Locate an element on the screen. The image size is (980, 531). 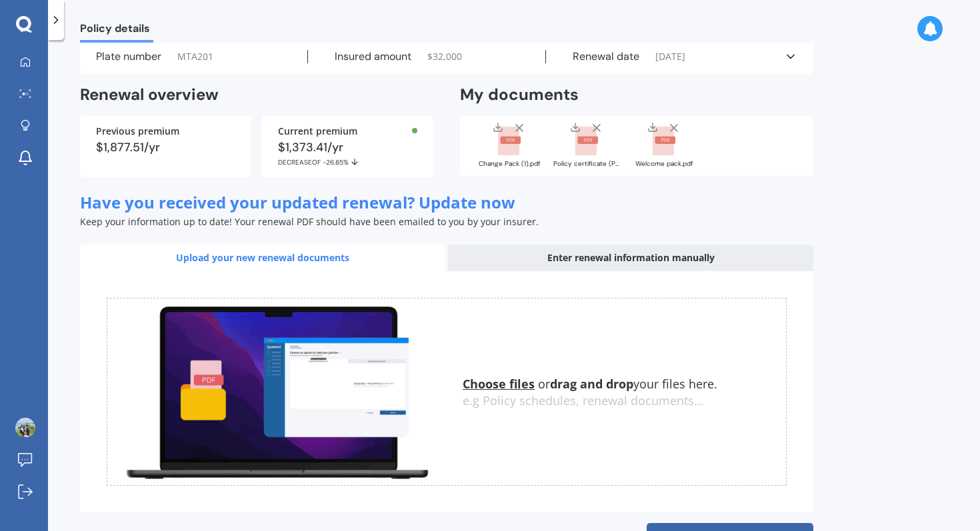
label: Renewal date is located at coordinates (606, 57).